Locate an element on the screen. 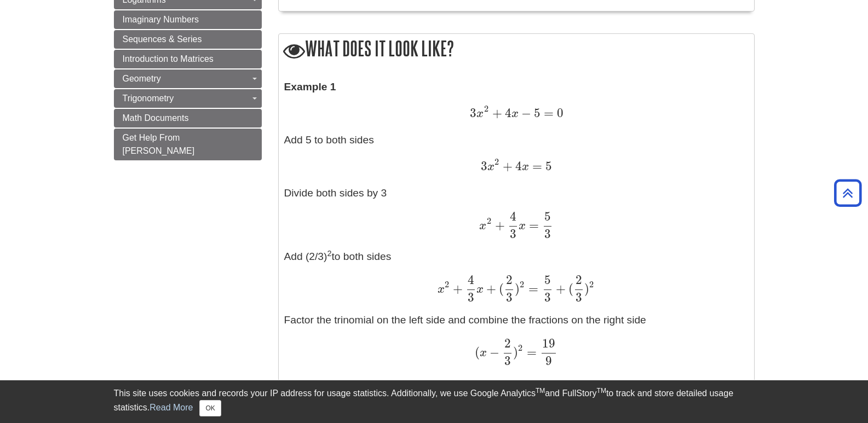 This screenshot has width=868, height=423. span: Trigonometry is located at coordinates (148, 98).